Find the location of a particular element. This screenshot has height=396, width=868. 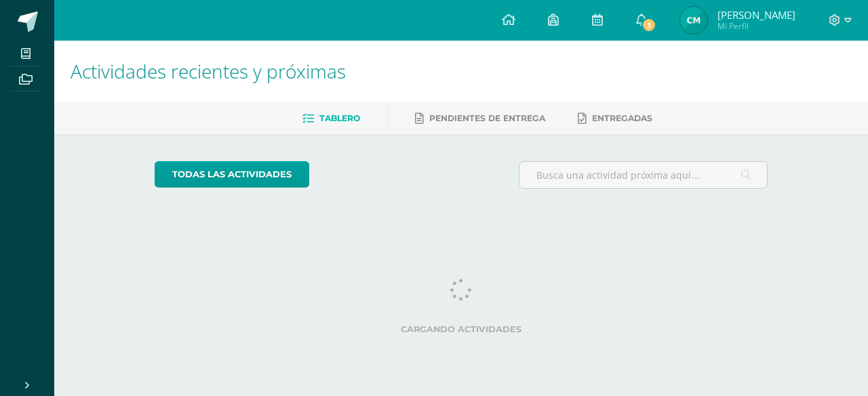

input: Busca una actividad próxima aquí... is located at coordinates (644, 175).